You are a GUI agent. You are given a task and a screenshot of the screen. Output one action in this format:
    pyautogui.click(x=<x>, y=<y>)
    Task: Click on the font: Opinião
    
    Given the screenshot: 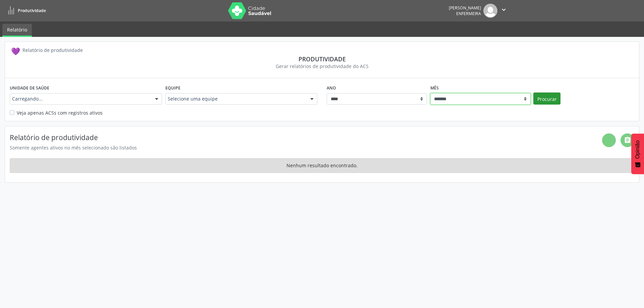 What is the action you would take?
    pyautogui.click(x=637, y=150)
    